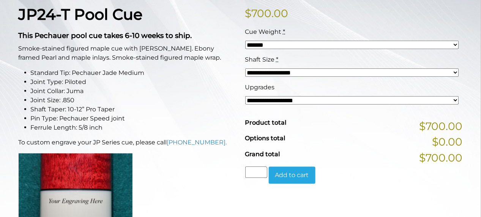  Describe the element at coordinates (266, 122) in the screenshot. I see `span: Product total` at that location.